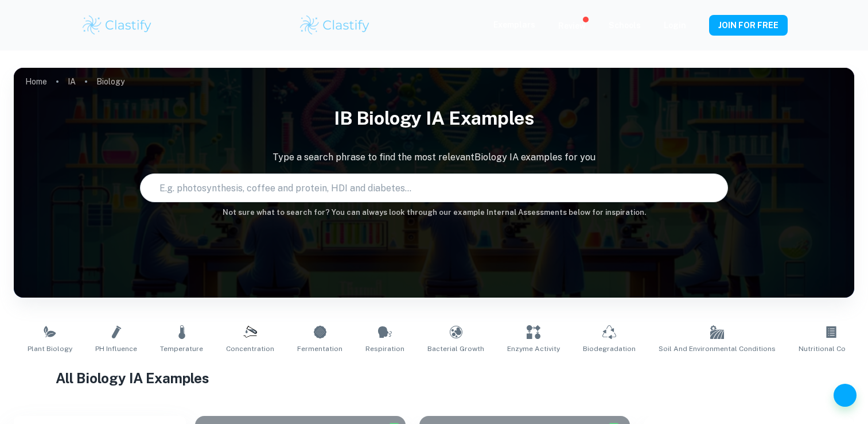 The image size is (868, 424). What do you see at coordinates (748, 25) in the screenshot?
I see `a: JOIN FOR FREE` at bounding box center [748, 25].